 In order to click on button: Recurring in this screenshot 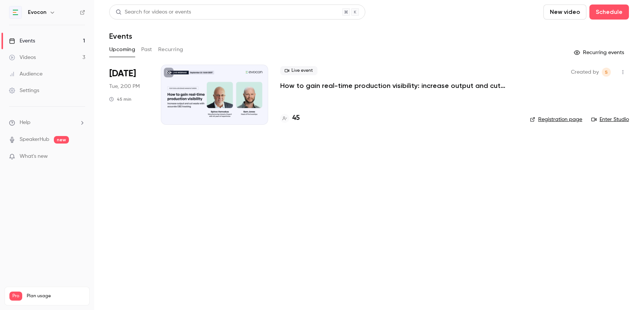, I will do `click(171, 50)`.